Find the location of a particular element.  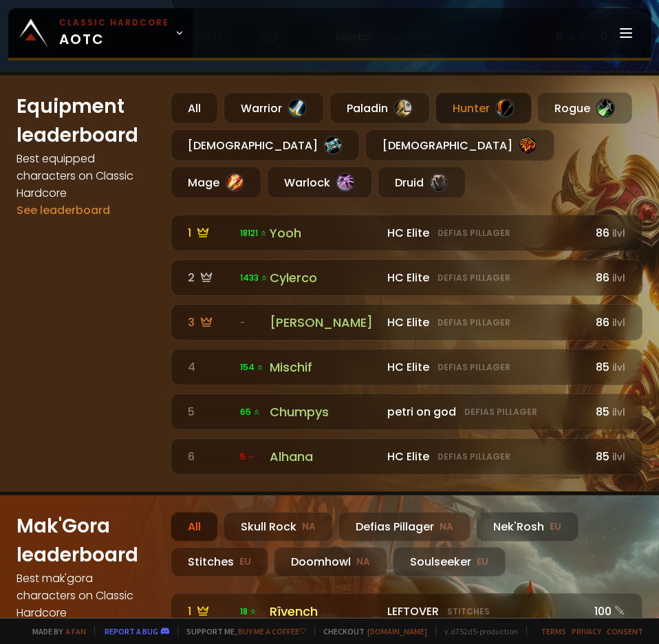

span: 154 is located at coordinates (252, 367).